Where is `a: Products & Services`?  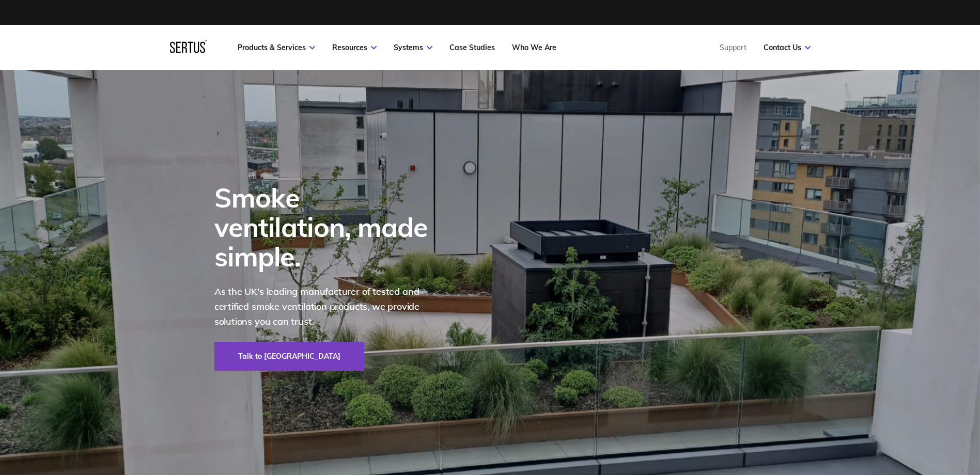 a: Products & Services is located at coordinates (277, 48).